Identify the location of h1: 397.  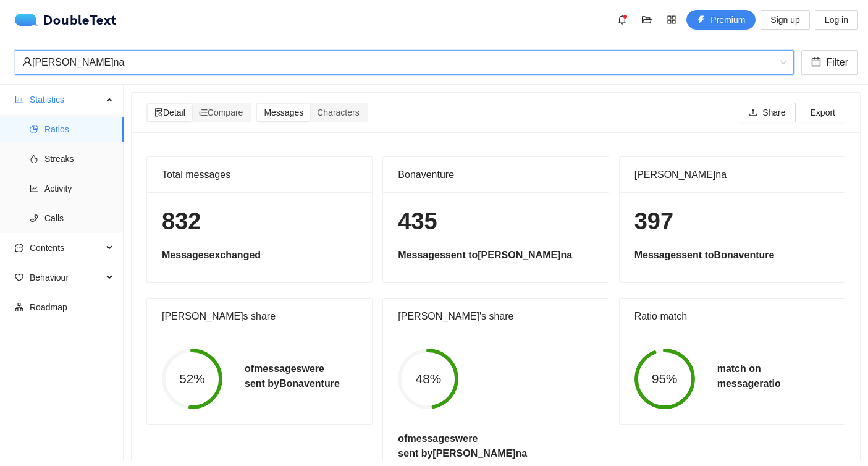
(732, 222).